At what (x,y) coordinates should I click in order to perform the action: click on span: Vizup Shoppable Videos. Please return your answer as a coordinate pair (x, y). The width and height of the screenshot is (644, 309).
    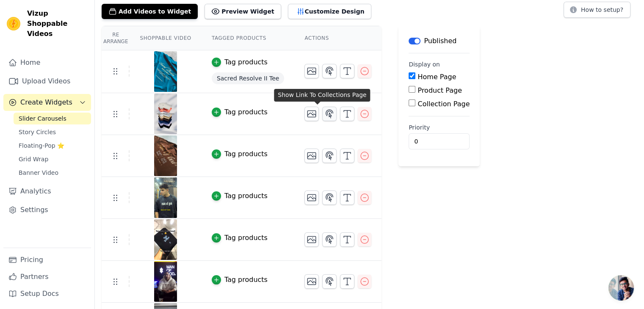
    Looking at the image, I should click on (57, 24).